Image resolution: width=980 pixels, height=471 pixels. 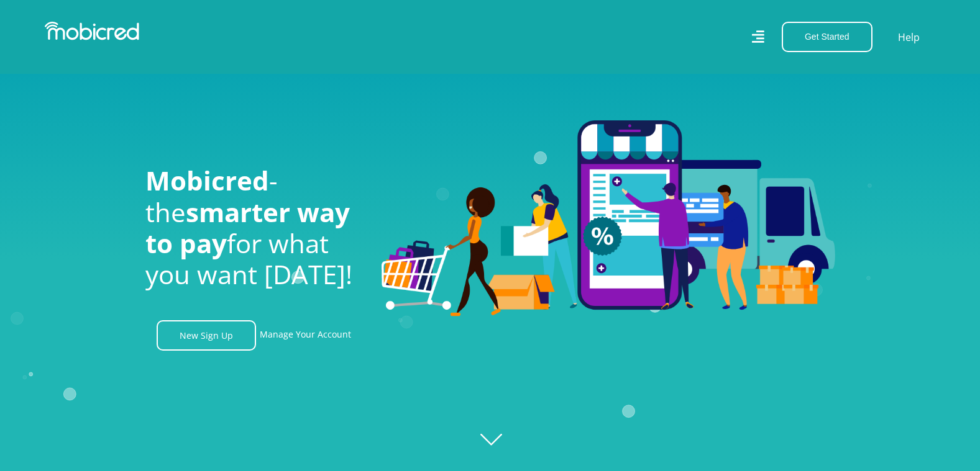 I want to click on button: Get Started, so click(x=827, y=37).